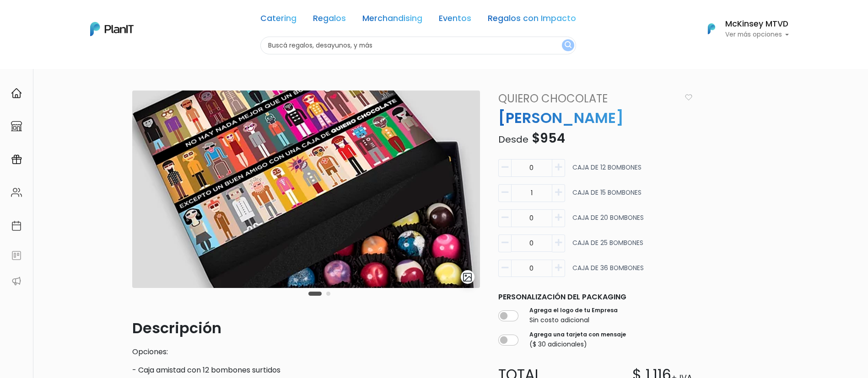 Image resolution: width=868 pixels, height=378 pixels. What do you see at coordinates (608, 222) in the screenshot?
I see `p: CAJA DE 20 BOMBONES` at bounding box center [608, 222].